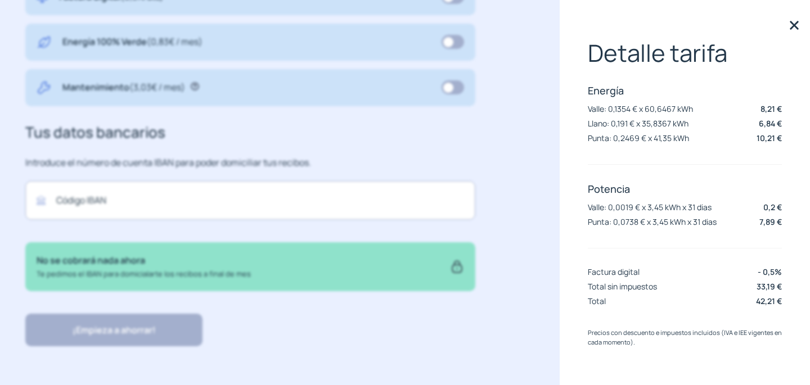 The height and width of the screenshot is (385, 810). What do you see at coordinates (143, 261) in the screenshot?
I see `p: No se cobrará nada ahora` at bounding box center [143, 261].